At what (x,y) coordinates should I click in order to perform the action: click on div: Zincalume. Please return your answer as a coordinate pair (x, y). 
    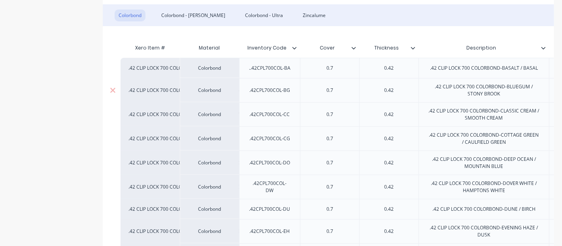
    Looking at the image, I should click on (314, 15).